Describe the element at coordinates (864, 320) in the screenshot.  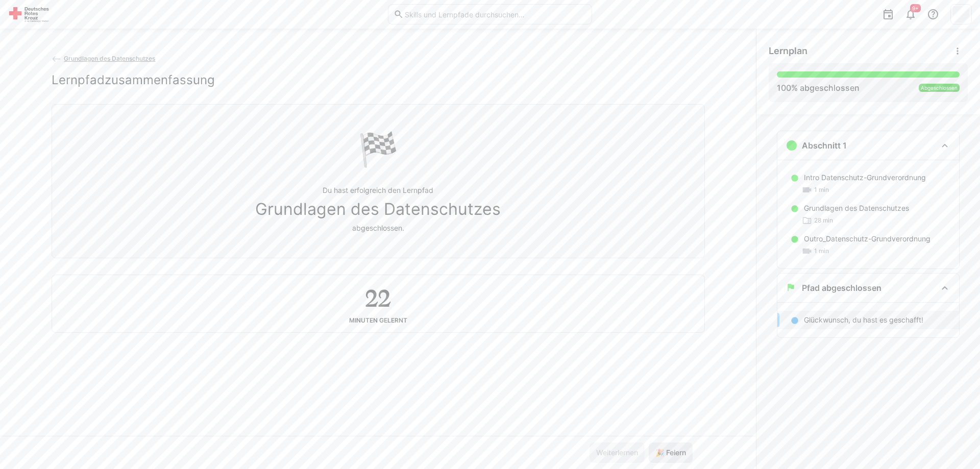
I see `p: Glückwunsch, du hast es geschafft!` at that location.